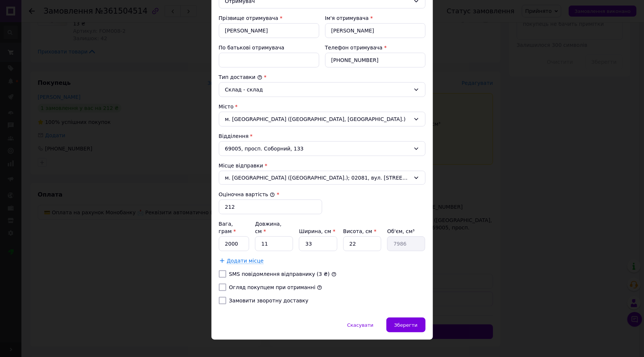 This screenshot has height=357, width=644. I want to click on label: Довжина, см, so click(268, 227).